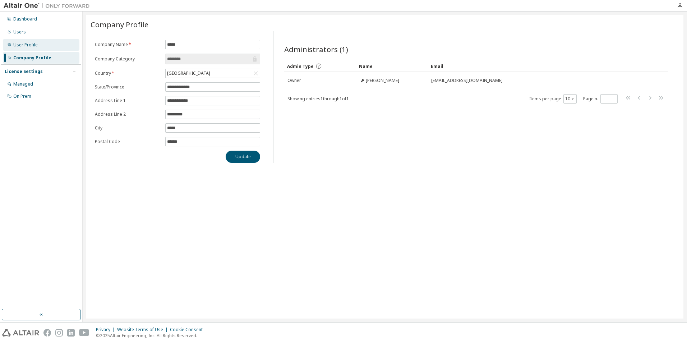 The width and height of the screenshot is (687, 343). What do you see at coordinates (24, 71) in the screenshot?
I see `div: License Settings` at bounding box center [24, 71].